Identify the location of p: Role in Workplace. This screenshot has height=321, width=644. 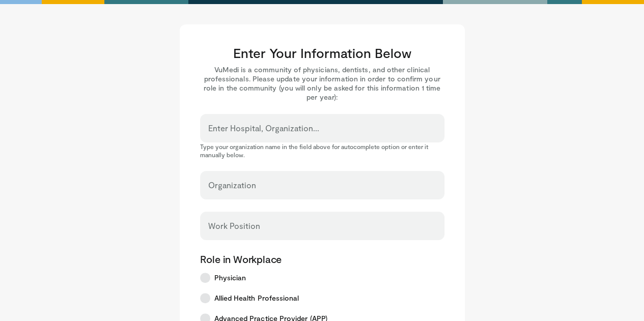
(322, 259).